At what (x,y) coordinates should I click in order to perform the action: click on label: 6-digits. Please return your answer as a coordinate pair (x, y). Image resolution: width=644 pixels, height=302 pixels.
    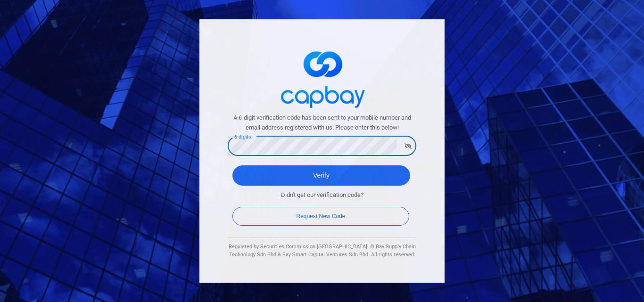
    Looking at the image, I should click on (242, 137).